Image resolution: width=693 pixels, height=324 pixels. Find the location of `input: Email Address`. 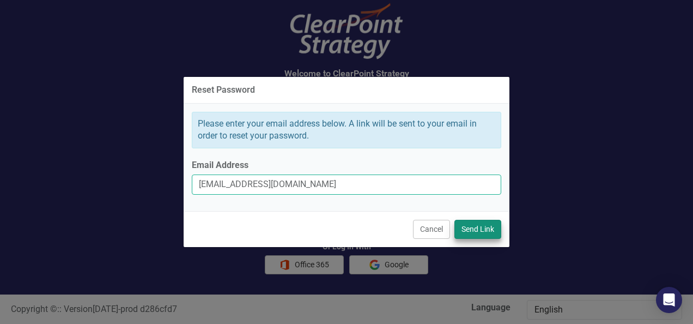

input: Email Address is located at coordinates (347, 184).